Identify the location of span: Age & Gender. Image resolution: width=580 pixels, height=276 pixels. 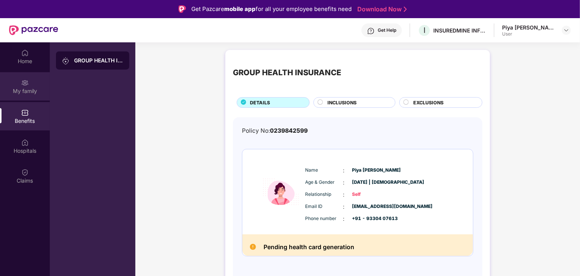
(324, 182).